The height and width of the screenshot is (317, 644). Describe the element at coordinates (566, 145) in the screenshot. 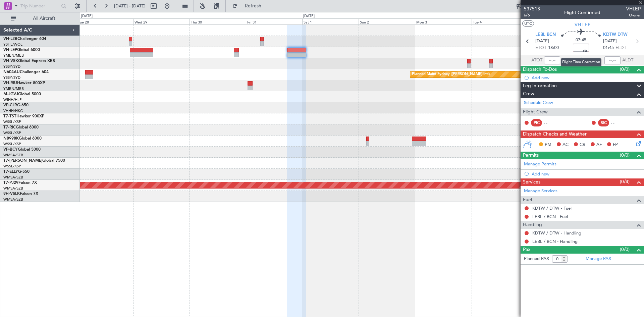

I see `span: AC` at that location.